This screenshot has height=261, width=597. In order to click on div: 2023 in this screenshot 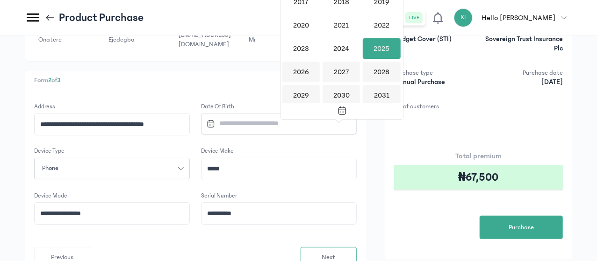, I will do `click(301, 49)`.